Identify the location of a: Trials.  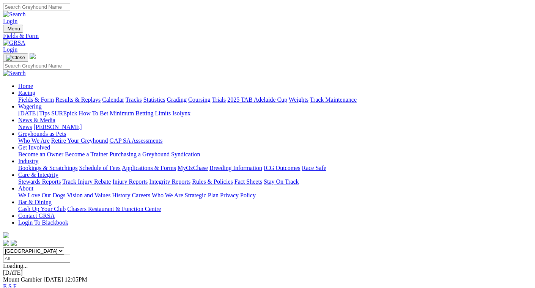
(219, 99).